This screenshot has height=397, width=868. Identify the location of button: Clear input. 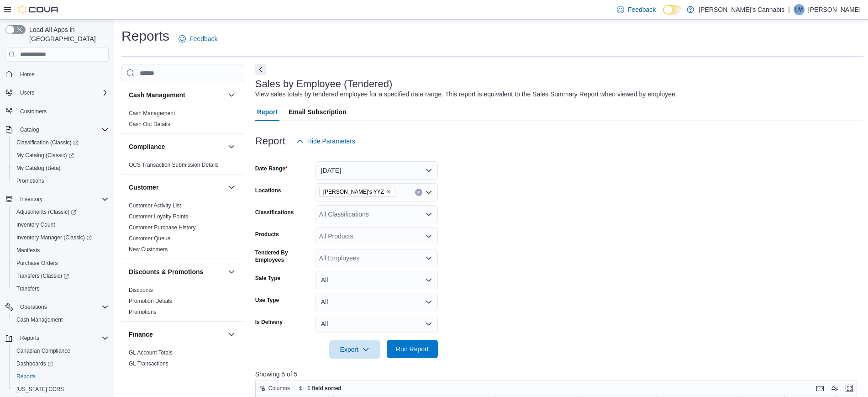
(419, 192).